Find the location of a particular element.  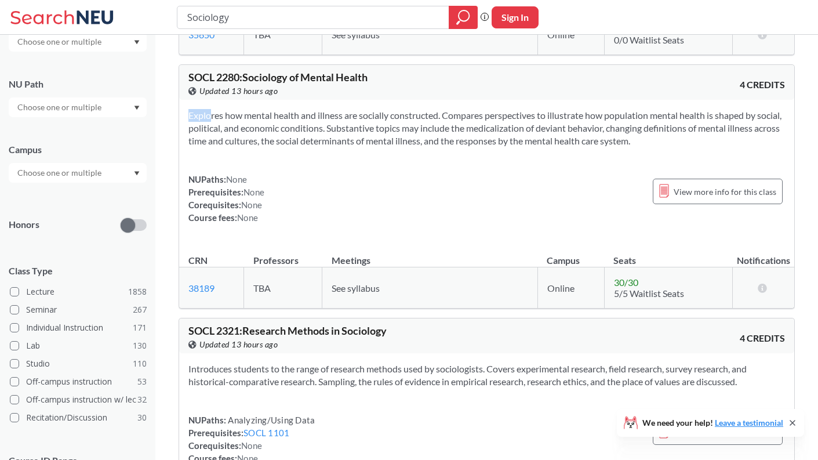

input: Class, professor, course number, "phrase" is located at coordinates (313, 17).